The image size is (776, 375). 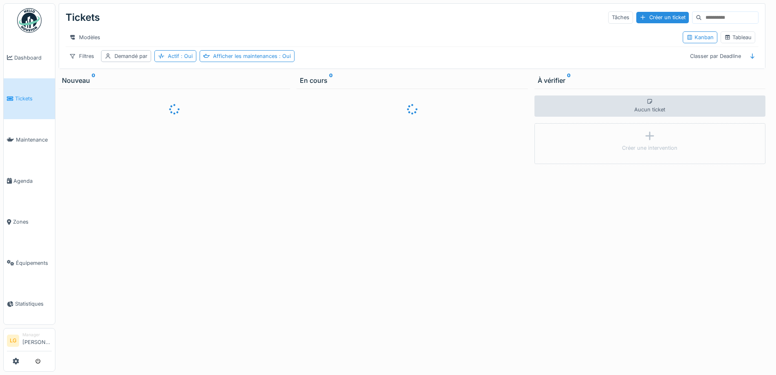 I want to click on div: Demandé par, so click(x=131, y=56).